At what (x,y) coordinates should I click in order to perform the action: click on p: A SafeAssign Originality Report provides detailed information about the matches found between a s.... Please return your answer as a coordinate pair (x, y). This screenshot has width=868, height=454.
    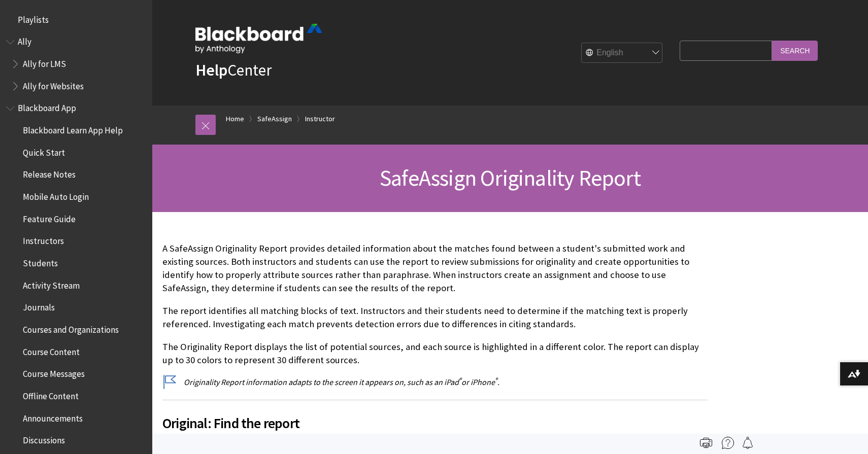
    Looking at the image, I should click on (435, 269).